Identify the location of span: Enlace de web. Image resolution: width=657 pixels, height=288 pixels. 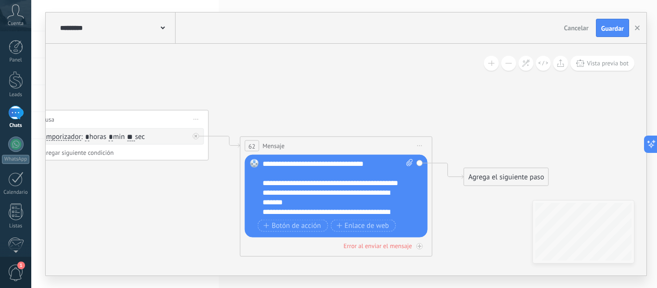
(362, 226).